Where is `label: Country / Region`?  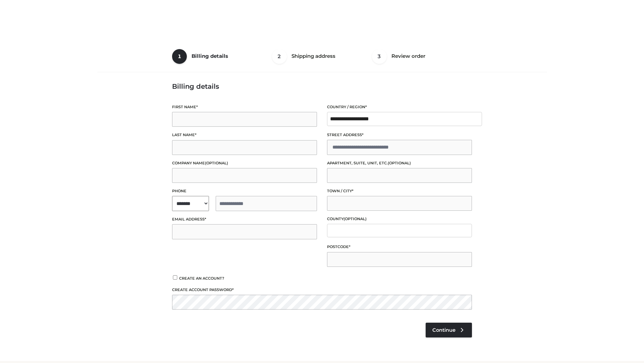
label: Country / Region is located at coordinates (400, 107).